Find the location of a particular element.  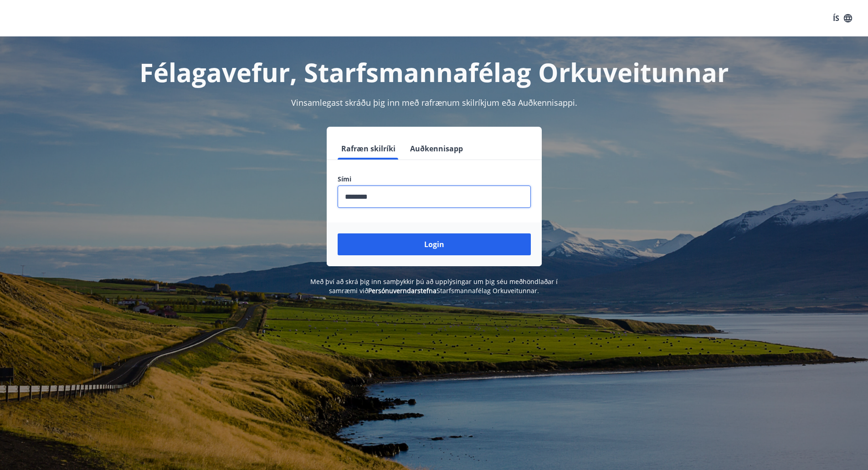

button: Login is located at coordinates (434, 244).